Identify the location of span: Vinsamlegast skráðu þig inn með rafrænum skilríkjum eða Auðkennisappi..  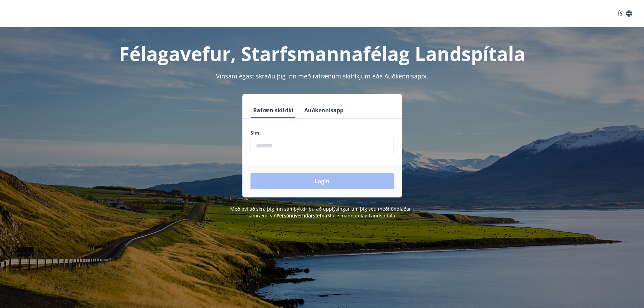
(322, 76).